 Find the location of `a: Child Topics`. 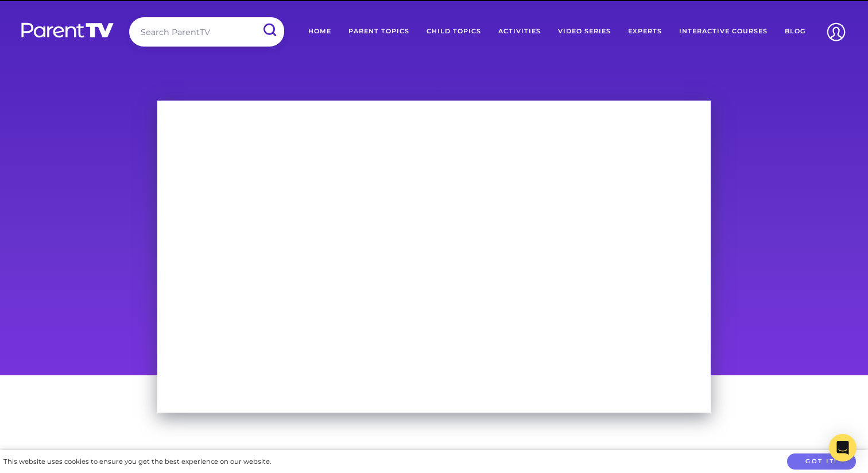

a: Child Topics is located at coordinates (453, 32).